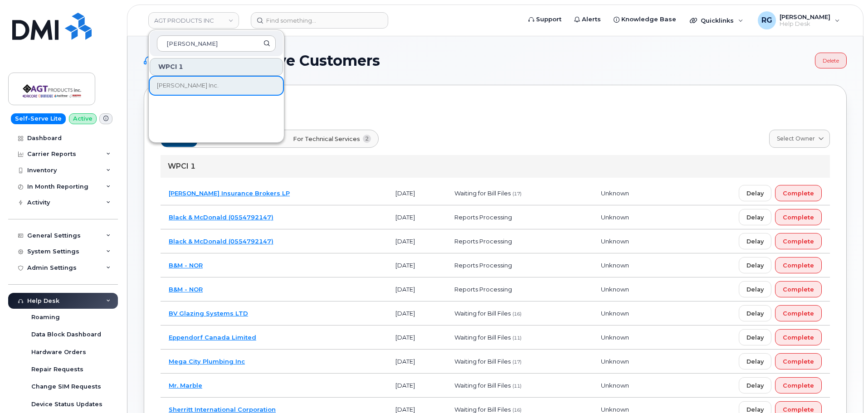 Image resolution: width=868 pixels, height=413 pixels. What do you see at coordinates (216, 43) in the screenshot?
I see `input: Search` at bounding box center [216, 43].